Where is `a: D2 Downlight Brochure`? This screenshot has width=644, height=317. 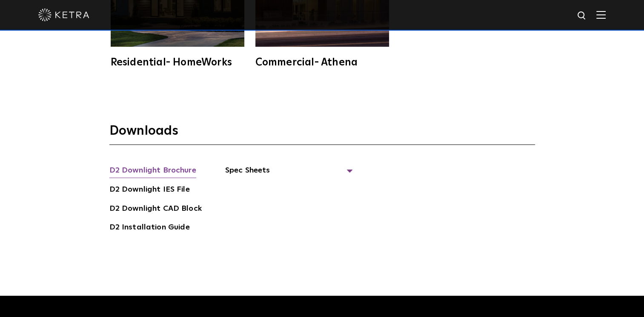 a: D2 Downlight Brochure is located at coordinates (153, 171).